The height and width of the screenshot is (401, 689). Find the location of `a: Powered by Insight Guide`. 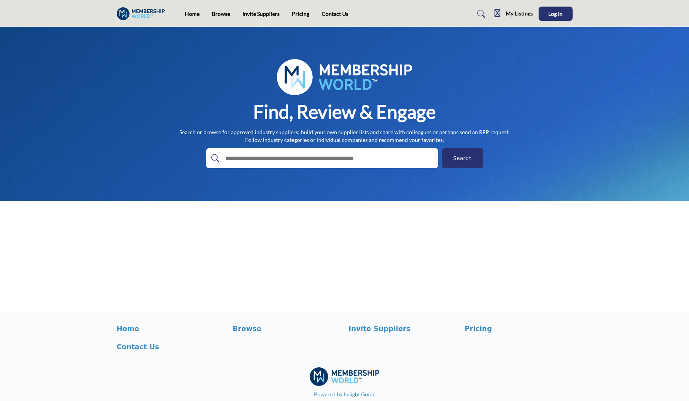

a: Powered by Insight Guide is located at coordinates (345, 394).